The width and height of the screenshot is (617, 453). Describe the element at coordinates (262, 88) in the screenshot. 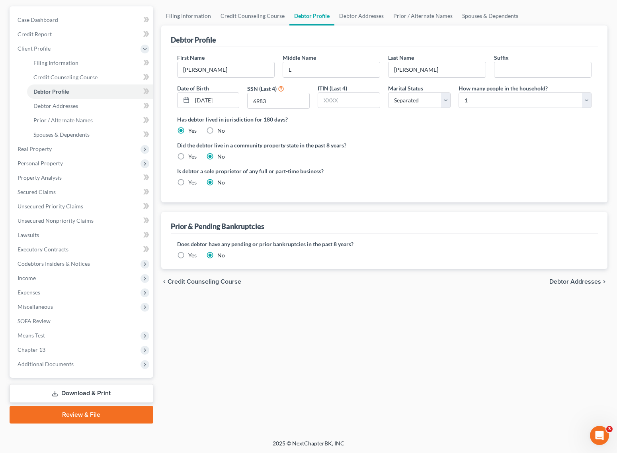

I see `label: SSN (Last 4)` at that location.